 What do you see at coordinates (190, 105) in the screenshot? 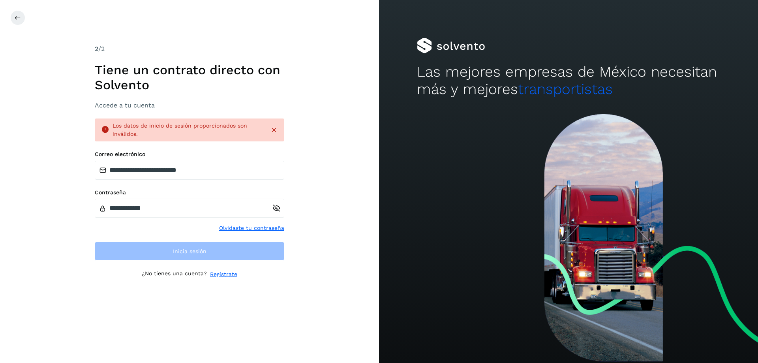
I see `h3: Accede a tu cuenta` at bounding box center [190, 105].